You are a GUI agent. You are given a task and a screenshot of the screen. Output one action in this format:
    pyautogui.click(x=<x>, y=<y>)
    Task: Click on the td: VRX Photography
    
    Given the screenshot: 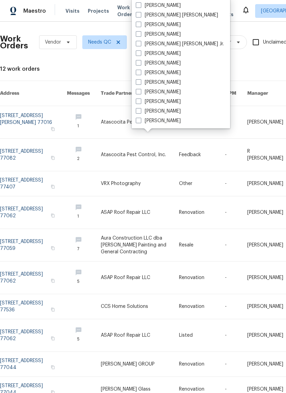 What is the action you would take?
    pyautogui.click(x=135, y=184)
    